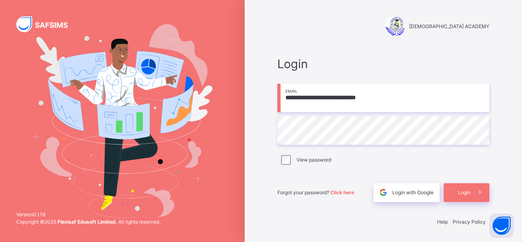 The width and height of the screenshot is (522, 242). What do you see at coordinates (469, 221) in the screenshot?
I see `a: Privacy Policy` at bounding box center [469, 221].